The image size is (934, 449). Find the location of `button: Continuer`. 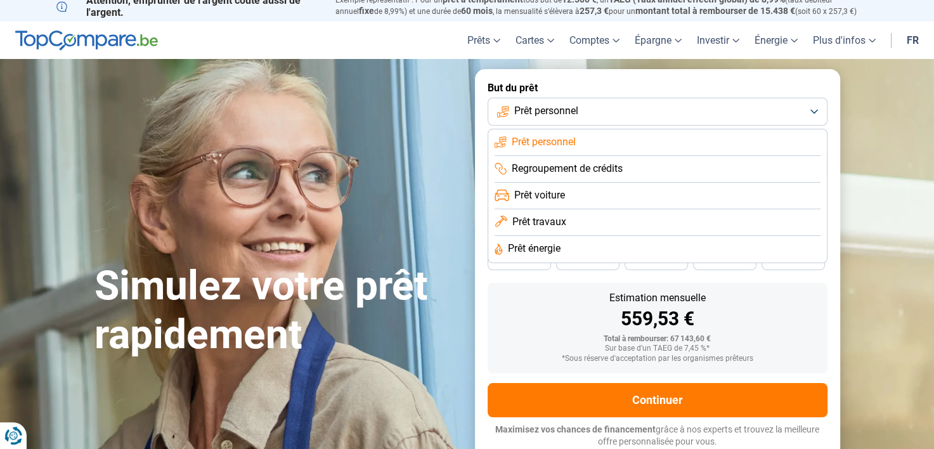

button: Continuer is located at coordinates (658, 400).